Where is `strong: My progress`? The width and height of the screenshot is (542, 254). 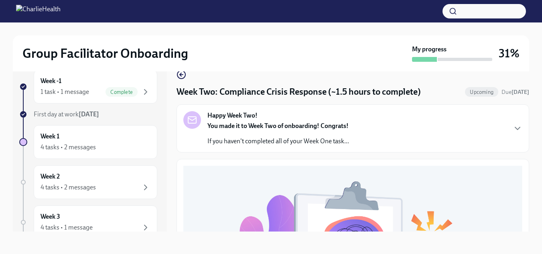
strong: My progress is located at coordinates (430, 49).